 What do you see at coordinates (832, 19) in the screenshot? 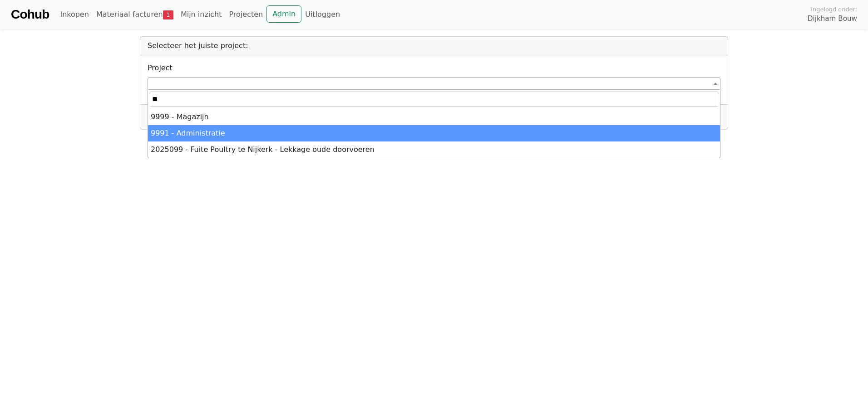
I see `span: Dijkham Bouw` at bounding box center [832, 19].